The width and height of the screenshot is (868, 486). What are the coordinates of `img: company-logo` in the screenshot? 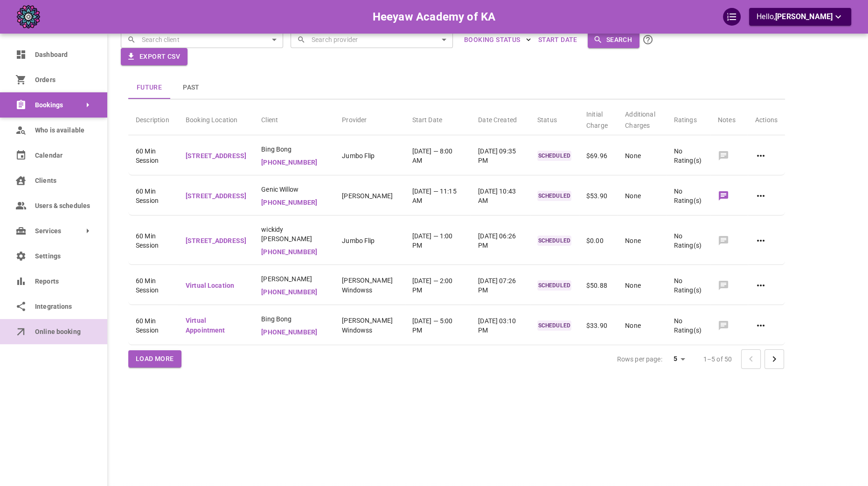 It's located at (28, 17).